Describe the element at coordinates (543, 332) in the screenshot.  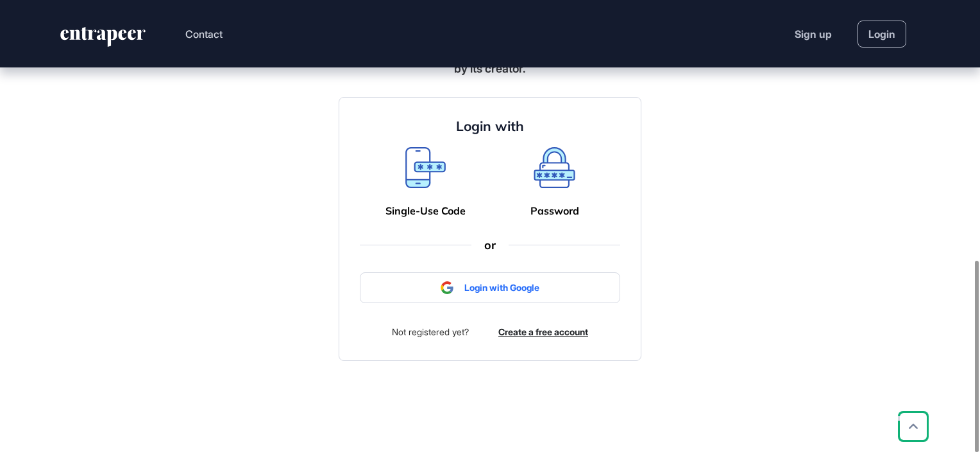
I see `a: Create a free account` at that location.